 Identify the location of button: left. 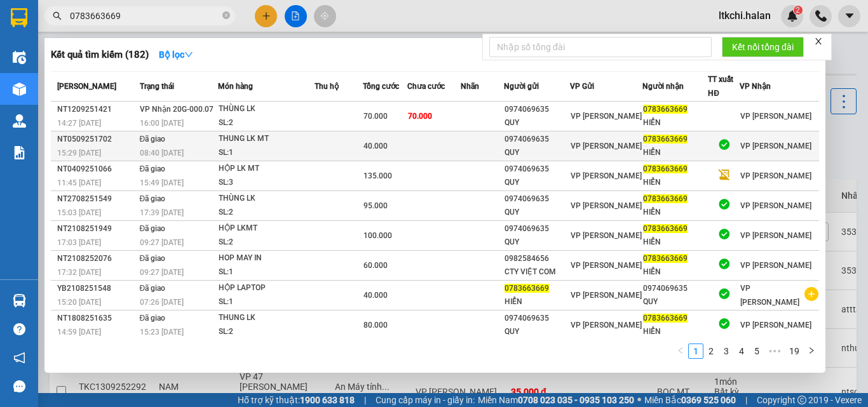
(681, 351).